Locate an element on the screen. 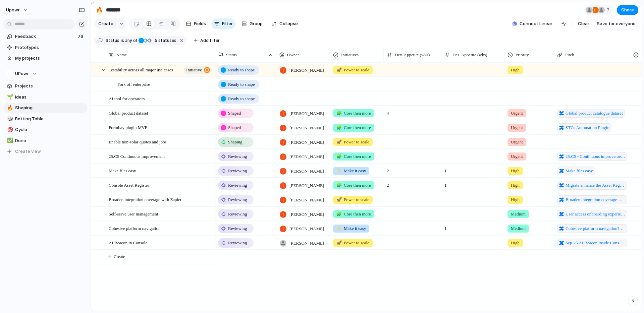  a: My projects is located at coordinates (45, 58).